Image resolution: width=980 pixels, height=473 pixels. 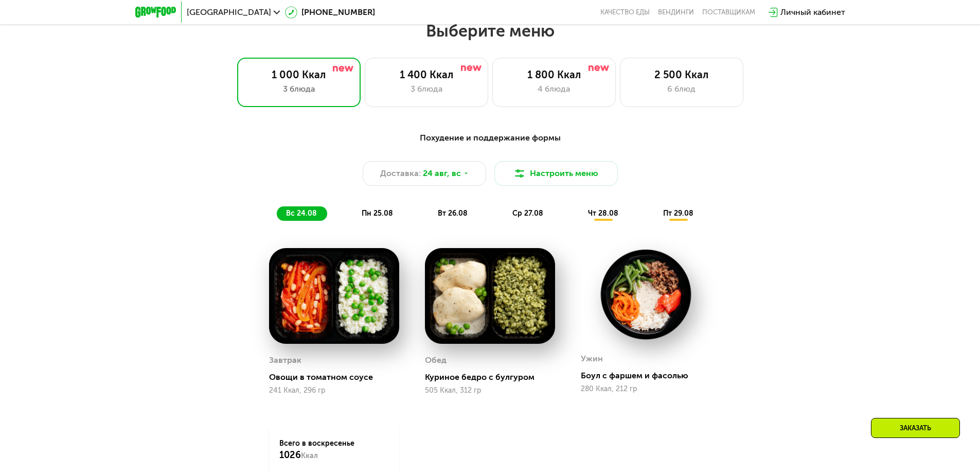 I want to click on div: 1 000 Ккал, so click(x=299, y=75).